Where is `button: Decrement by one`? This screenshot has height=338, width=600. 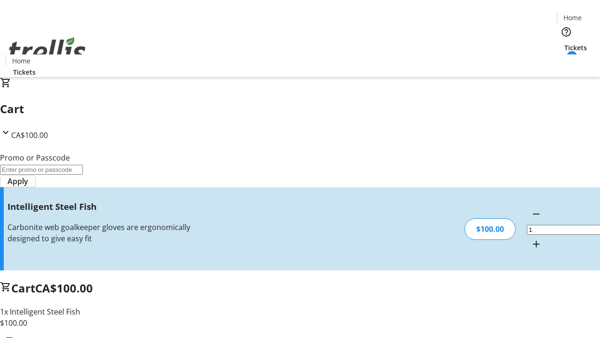 button: Decrement by one is located at coordinates (536, 214).